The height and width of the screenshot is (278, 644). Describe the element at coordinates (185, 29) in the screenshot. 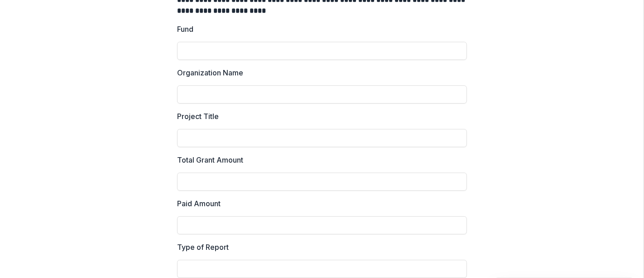

I see `p: Fund` at that location.